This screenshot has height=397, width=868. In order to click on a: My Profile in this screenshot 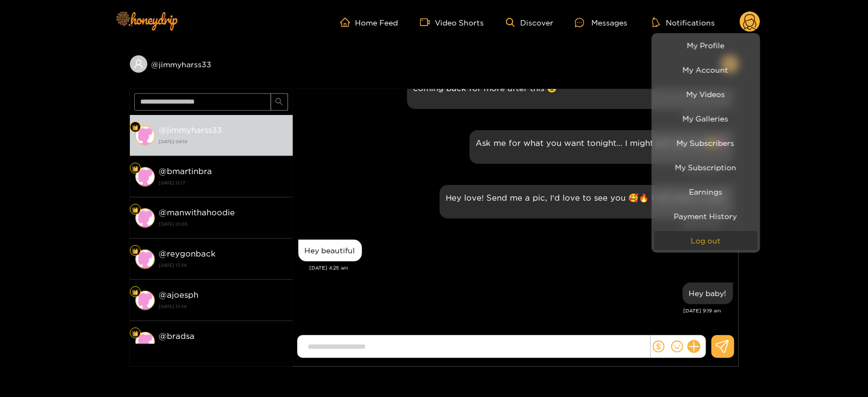, I will do `click(706, 45)`.